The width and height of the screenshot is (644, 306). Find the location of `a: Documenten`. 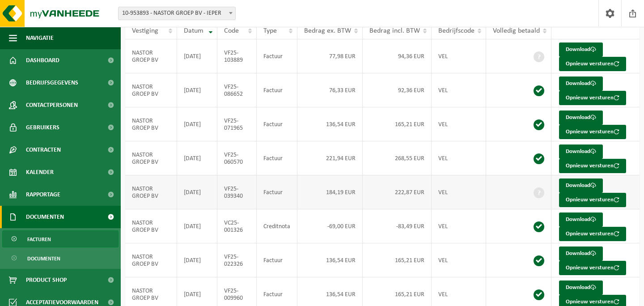

a: Documenten is located at coordinates (60, 258).